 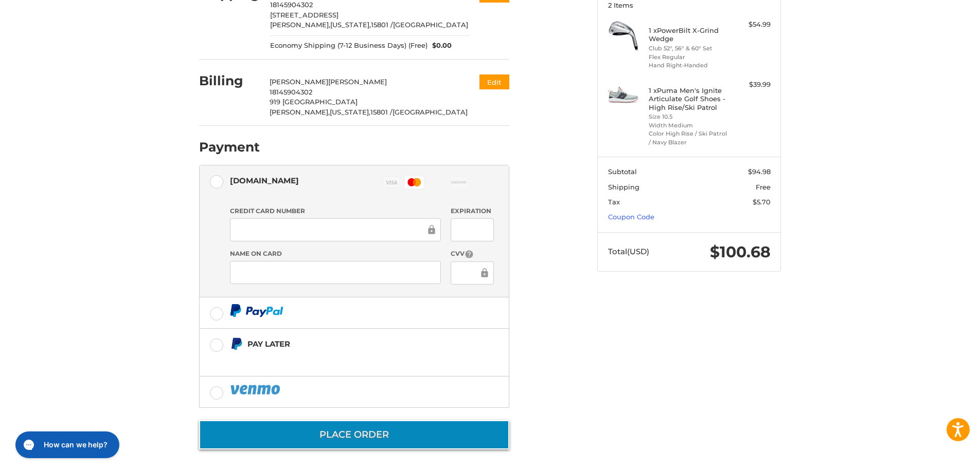 What do you see at coordinates (440, 46) in the screenshot?
I see `span: $0.00` at bounding box center [440, 46].